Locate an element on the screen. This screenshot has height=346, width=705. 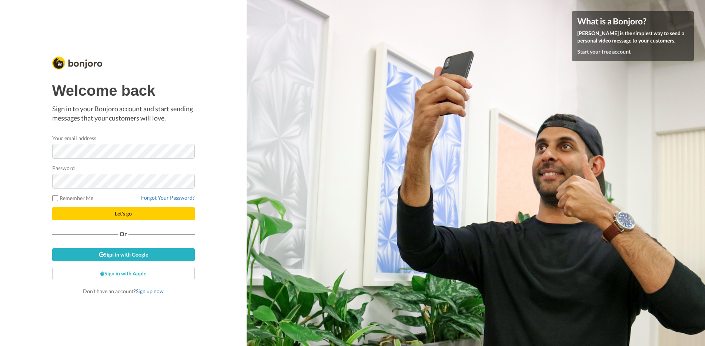
a: Forgot Your Password? is located at coordinates (168, 198).